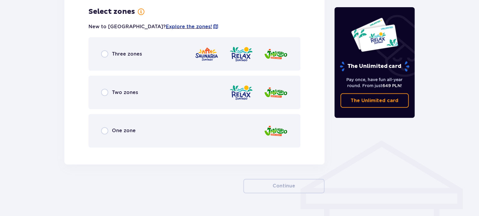 Image resolution: width=479 pixels, height=216 pixels. What do you see at coordinates (189, 27) in the screenshot?
I see `span: Explore the zones!` at bounding box center [189, 27].